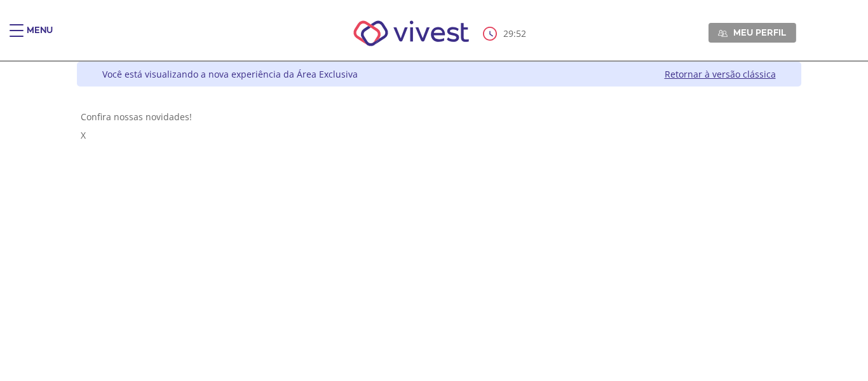 The height and width of the screenshot is (381, 868). What do you see at coordinates (39, 37) in the screenshot?
I see `div: Menu` at bounding box center [39, 37].